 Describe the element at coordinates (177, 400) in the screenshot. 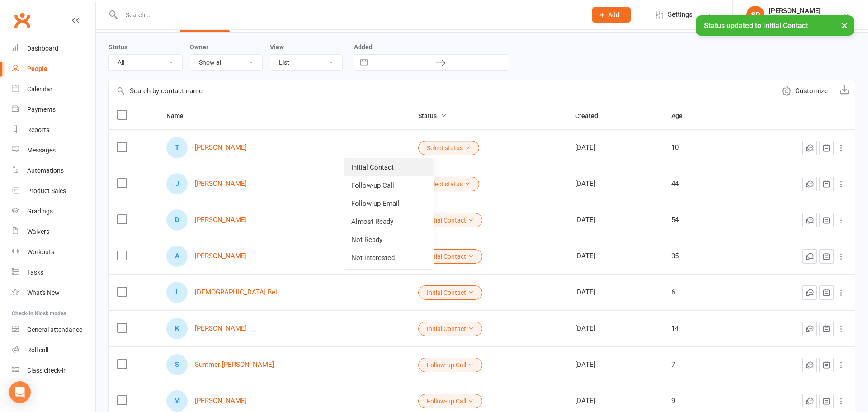

I see `div: M` at that location.